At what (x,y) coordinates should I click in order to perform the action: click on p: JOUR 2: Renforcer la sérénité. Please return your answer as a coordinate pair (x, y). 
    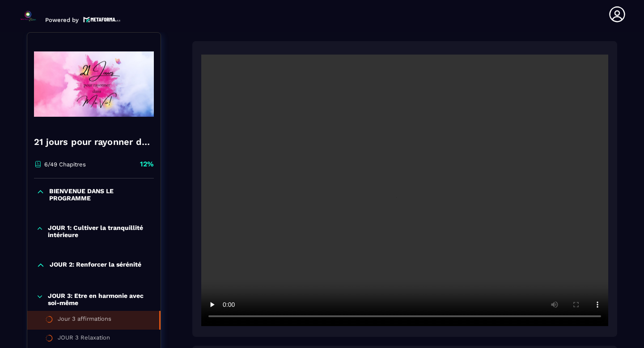
    Looking at the image, I should click on (95, 265).